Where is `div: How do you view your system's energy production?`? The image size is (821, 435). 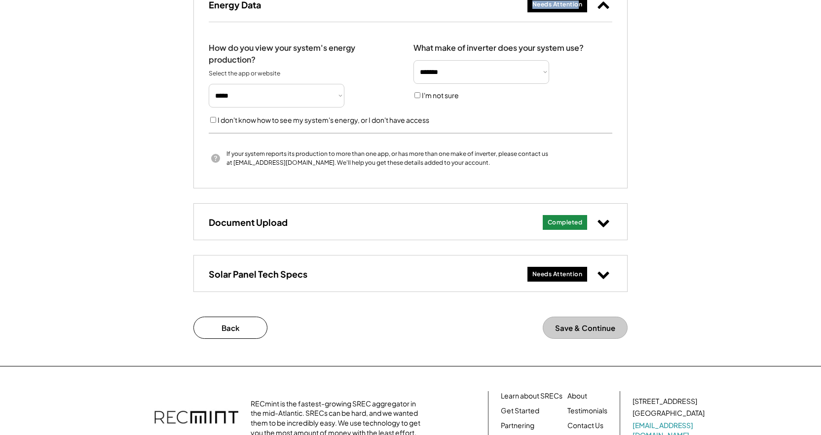 div: How do you view your system's energy production? is located at coordinates (301, 54).